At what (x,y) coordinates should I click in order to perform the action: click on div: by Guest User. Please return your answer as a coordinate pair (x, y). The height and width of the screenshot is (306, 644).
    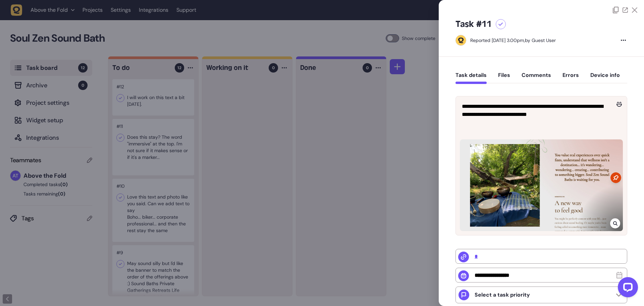
    Looking at the image, I should click on (513, 40).